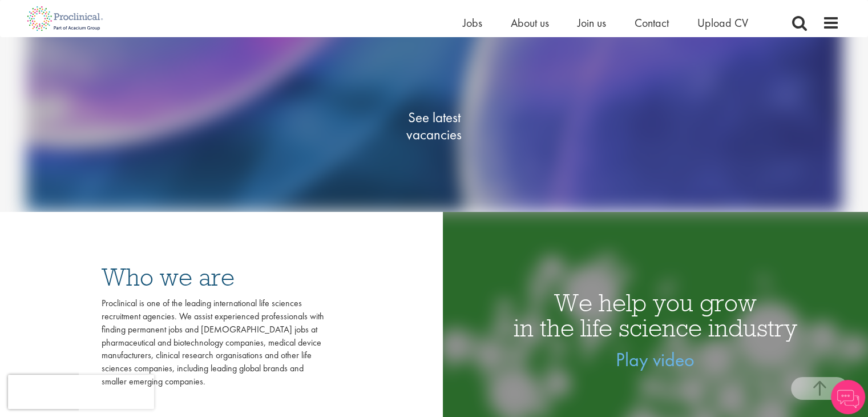 This screenshot has height=417, width=868. What do you see at coordinates (652, 23) in the screenshot?
I see `span: Contact` at bounding box center [652, 23].